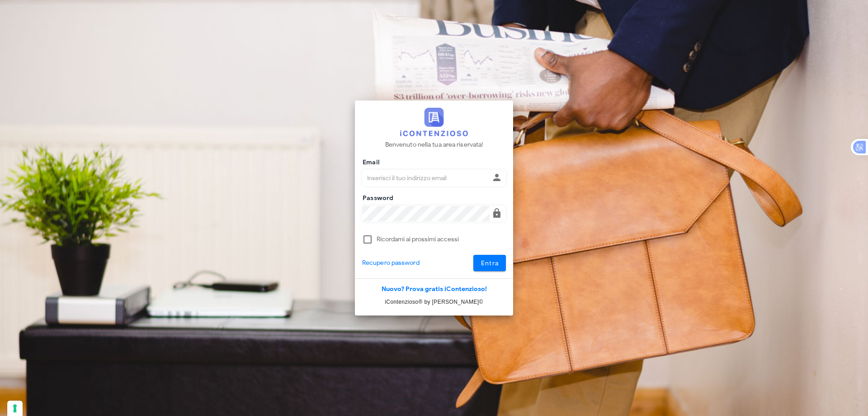 This screenshot has height=416, width=868. What do you see at coordinates (434, 144) in the screenshot?
I see `p: Benvenuto nella tua area riservata!` at bounding box center [434, 144].